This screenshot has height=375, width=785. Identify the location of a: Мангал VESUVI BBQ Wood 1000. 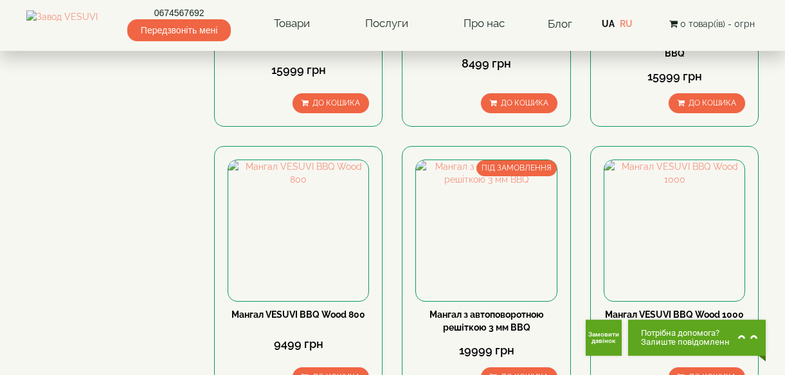
(675, 315).